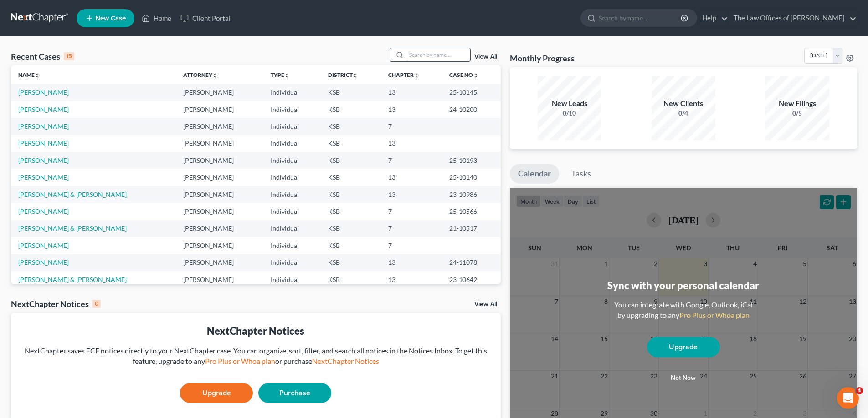 Image resolution: width=868 pixels, height=418 pixels. I want to click on a: Tasks, so click(581, 174).